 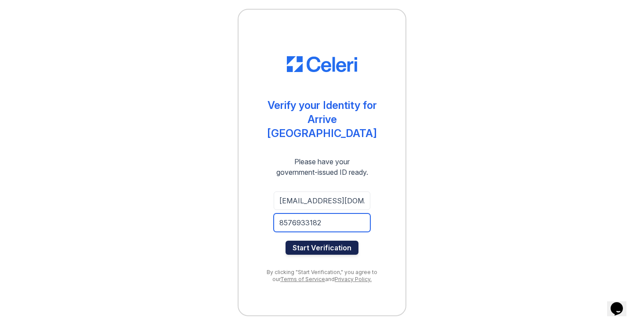 I want to click on input: Phone, so click(x=322, y=222).